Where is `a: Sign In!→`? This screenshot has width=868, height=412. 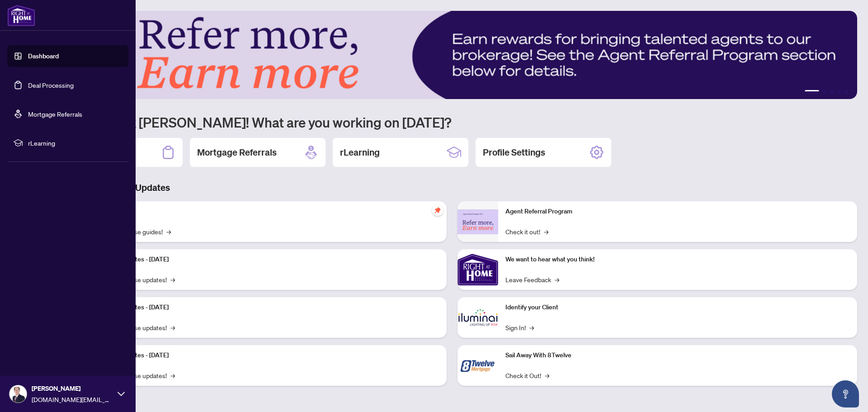
a: Sign In!→ is located at coordinates (520, 327).